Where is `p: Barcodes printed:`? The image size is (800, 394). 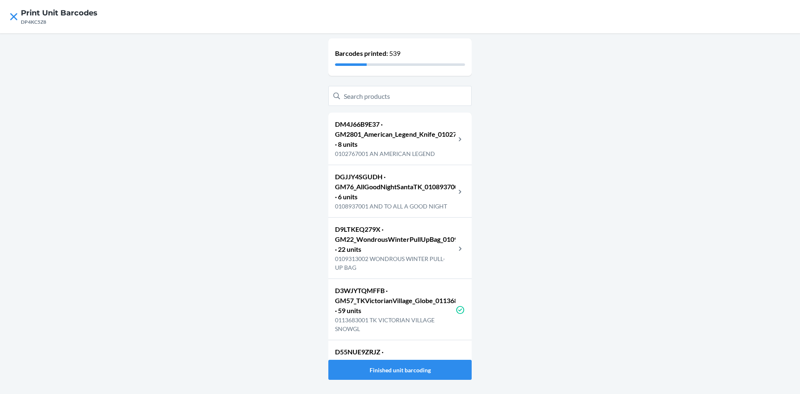 p: Barcodes printed: is located at coordinates (400, 53).